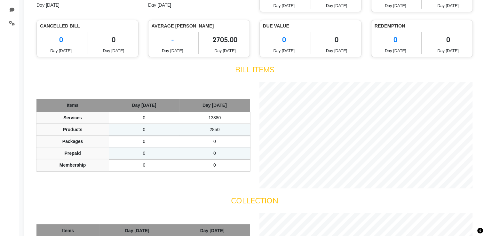  What do you see at coordinates (73, 165) in the screenshot?
I see `td: Membership` at bounding box center [73, 165].